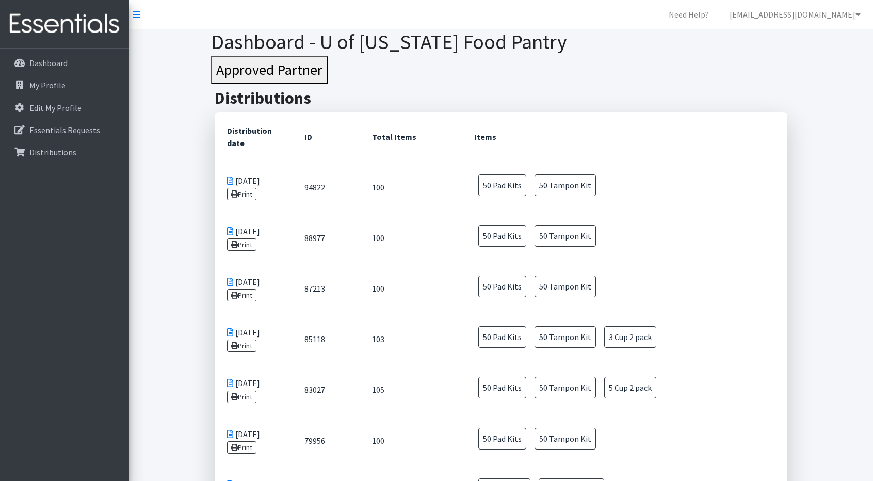  What do you see at coordinates (326, 390) in the screenshot?
I see `td: 83027` at bounding box center [326, 390].